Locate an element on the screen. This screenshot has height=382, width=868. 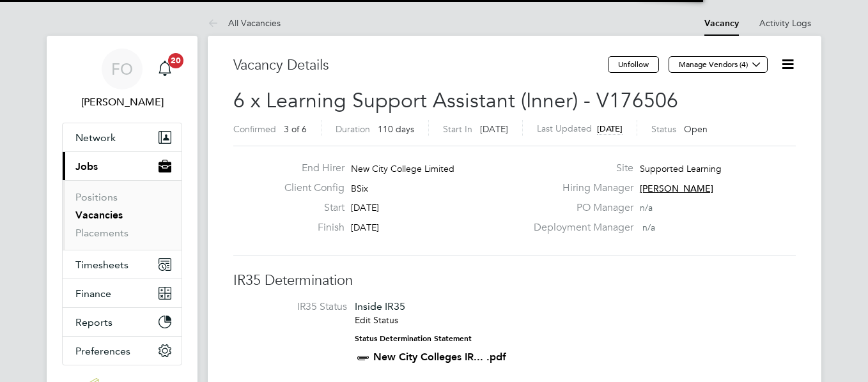
button: Network is located at coordinates (122, 137).